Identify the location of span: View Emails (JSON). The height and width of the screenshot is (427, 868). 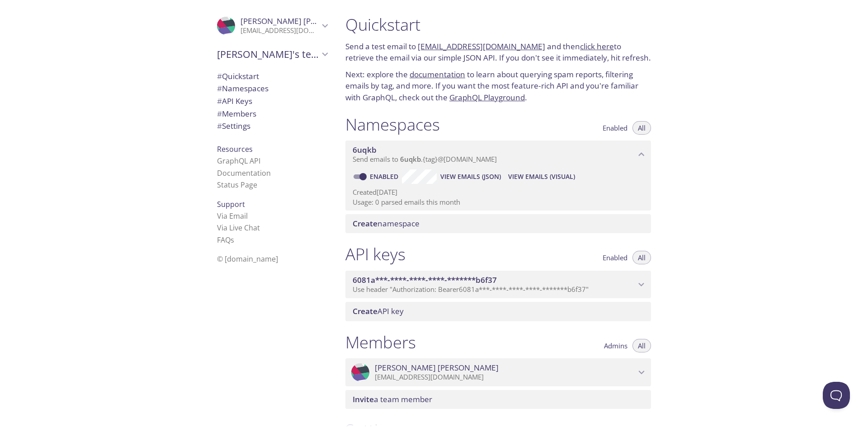
(471, 177).